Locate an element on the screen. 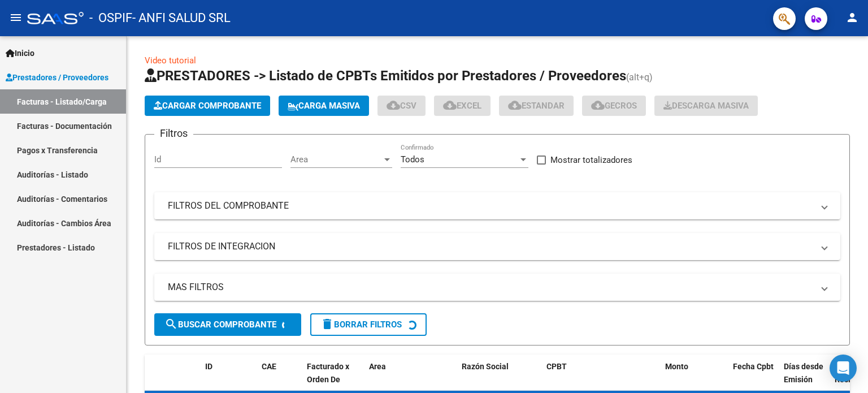  mat-icon: search is located at coordinates (171, 324).